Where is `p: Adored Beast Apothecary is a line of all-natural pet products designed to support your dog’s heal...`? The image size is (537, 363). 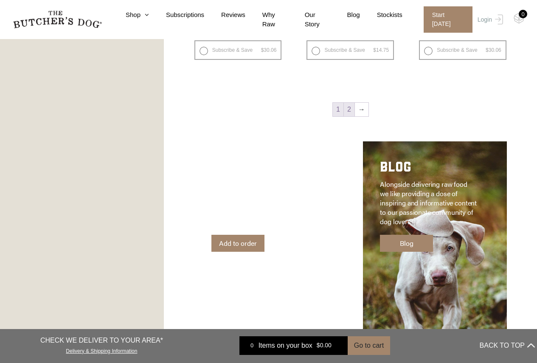
p: Adored Beast Apothecary is a line of all-natural pet products designed to support your dog’s heal... is located at coordinates (260, 203).